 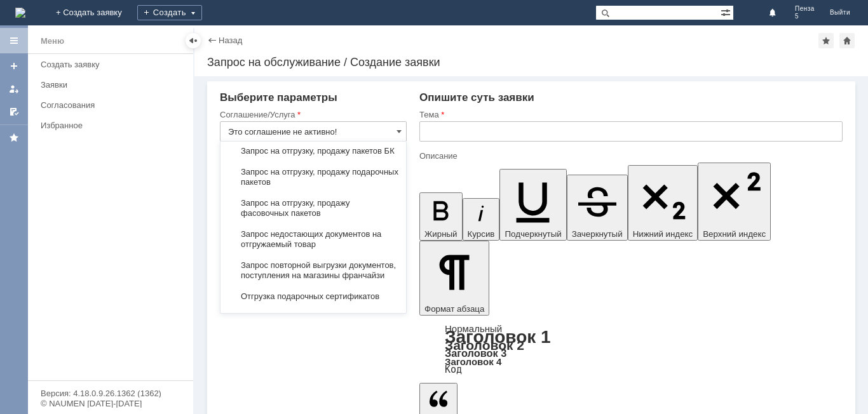 I want to click on span: Расширенный поиск, so click(x=728, y=12).